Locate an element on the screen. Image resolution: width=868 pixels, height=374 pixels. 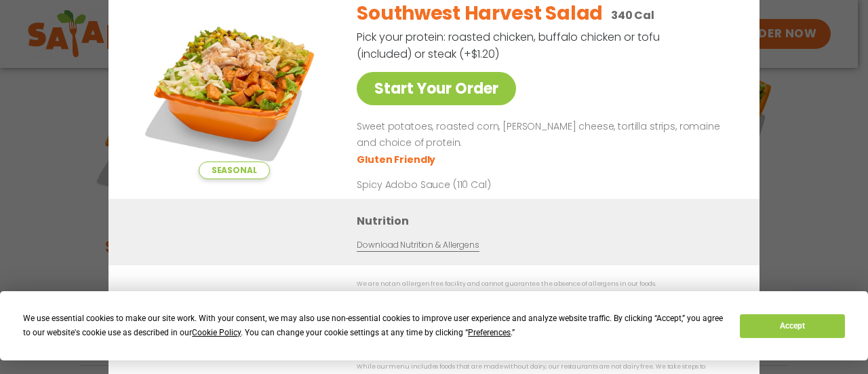
span: Seasonal is located at coordinates (234, 170).